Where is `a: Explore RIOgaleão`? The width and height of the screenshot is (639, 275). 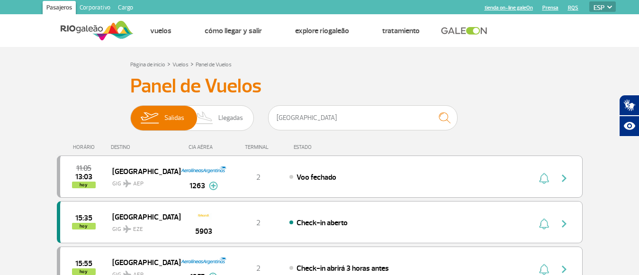
a: Explore RIOgaleão is located at coordinates (322, 31).